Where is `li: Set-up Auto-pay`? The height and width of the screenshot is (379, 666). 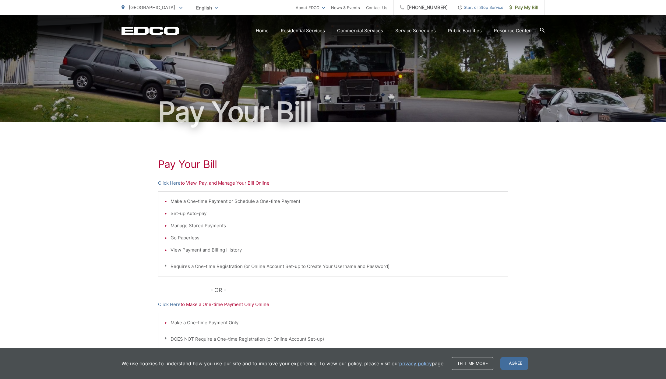 li: Set-up Auto-pay is located at coordinates (336, 214).